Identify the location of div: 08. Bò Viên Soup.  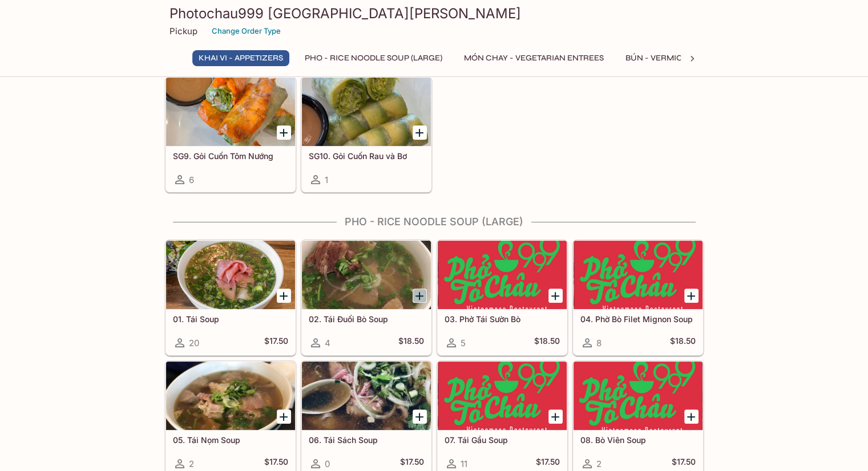
(638, 396).